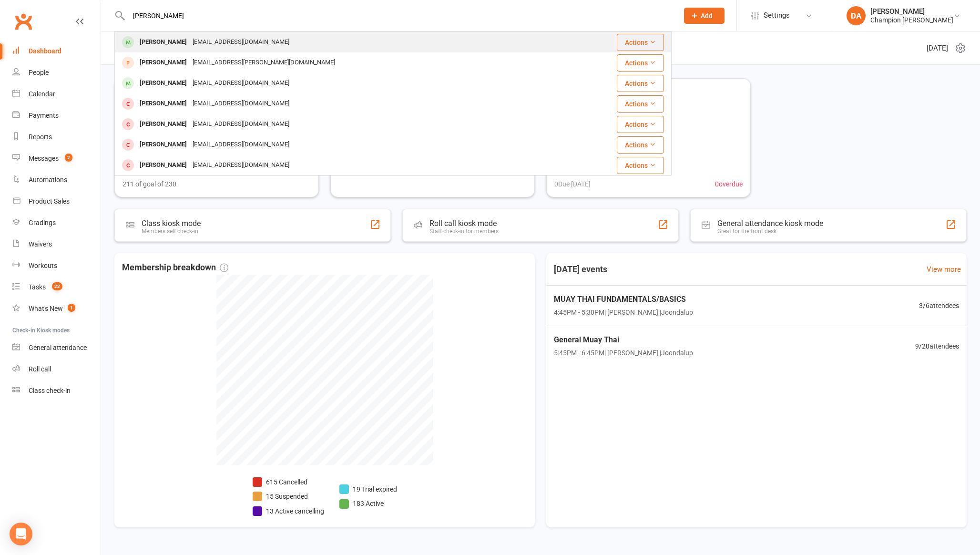 This screenshot has width=980, height=555. Describe the element at coordinates (368, 489) in the screenshot. I see `li: 19 Trial expired` at that location.